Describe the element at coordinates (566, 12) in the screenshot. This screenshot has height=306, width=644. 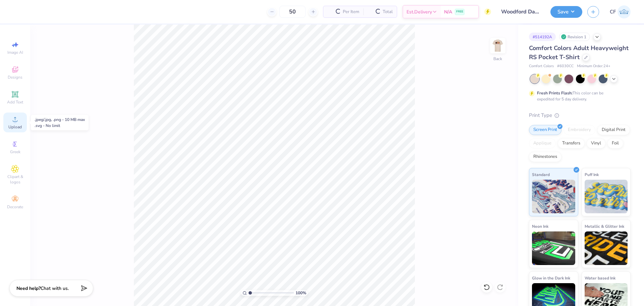
I see `button: Save` at that location.